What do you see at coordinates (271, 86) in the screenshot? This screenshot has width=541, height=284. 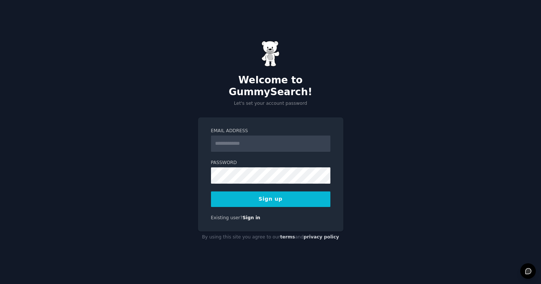 I see `h2: Welcome to GummySearch!` at bounding box center [271, 86].